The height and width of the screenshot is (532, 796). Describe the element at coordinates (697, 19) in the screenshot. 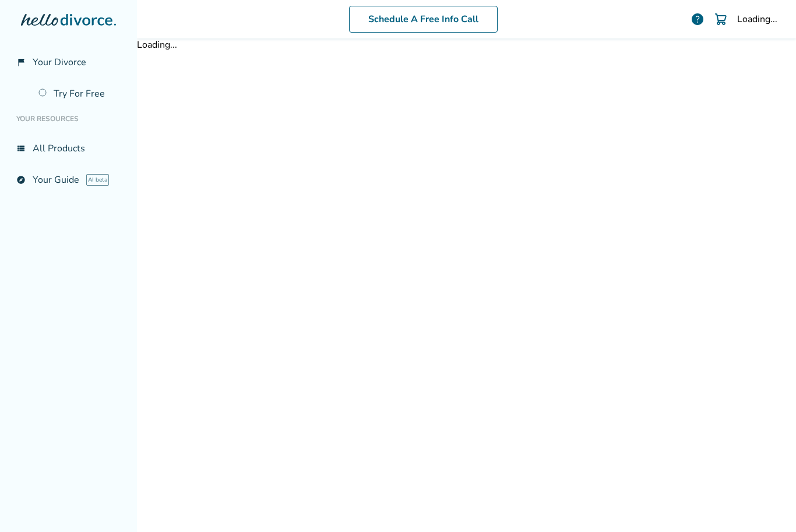

I see `span: help` at that location.